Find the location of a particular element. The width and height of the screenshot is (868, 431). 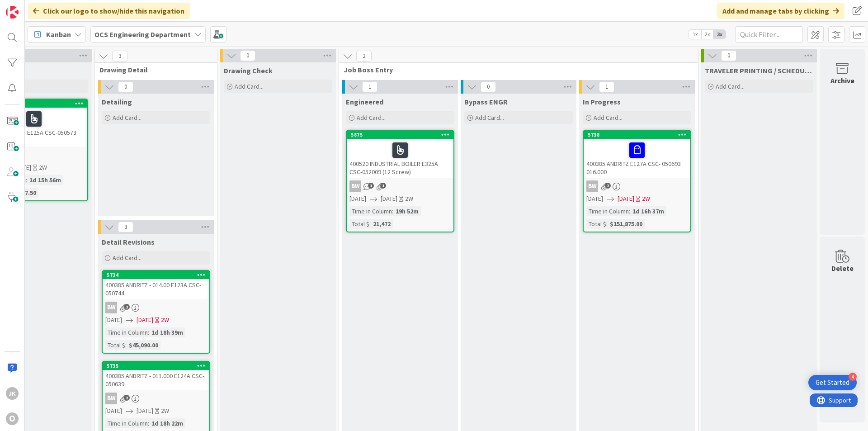

span: Kanban is located at coordinates (58, 34).